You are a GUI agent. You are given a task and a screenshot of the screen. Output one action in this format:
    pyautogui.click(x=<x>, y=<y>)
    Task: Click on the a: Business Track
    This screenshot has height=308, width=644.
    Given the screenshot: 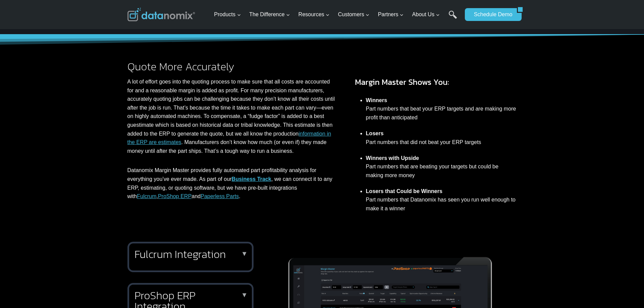 What is the action you would take?
    pyautogui.click(x=251, y=179)
    